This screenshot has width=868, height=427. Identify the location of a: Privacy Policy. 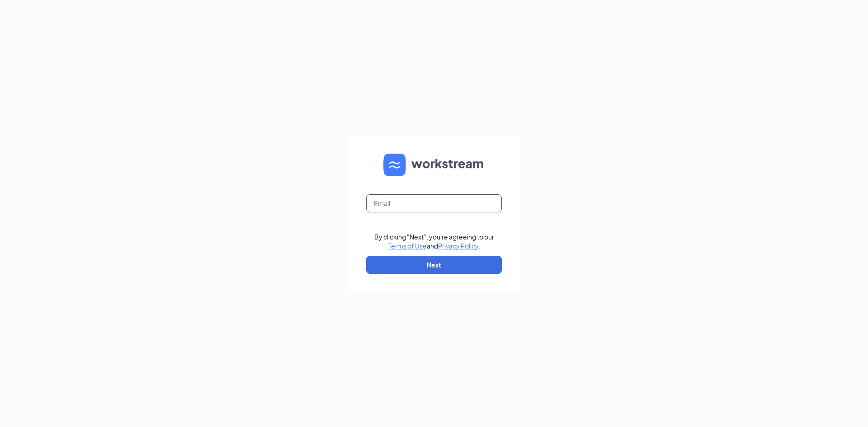
(458, 246).